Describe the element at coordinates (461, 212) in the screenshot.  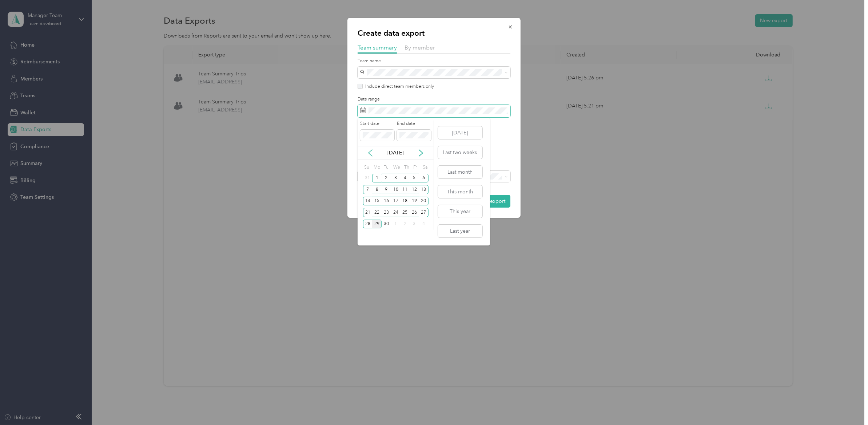
I see `button: This year` at that location.